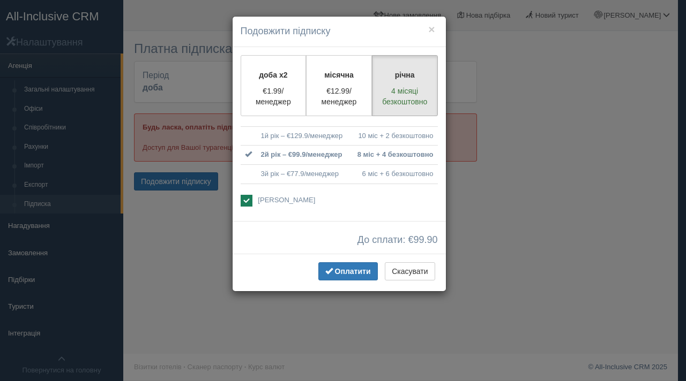  I want to click on td: 8 міс + 4 безкоштовно, so click(393, 155).